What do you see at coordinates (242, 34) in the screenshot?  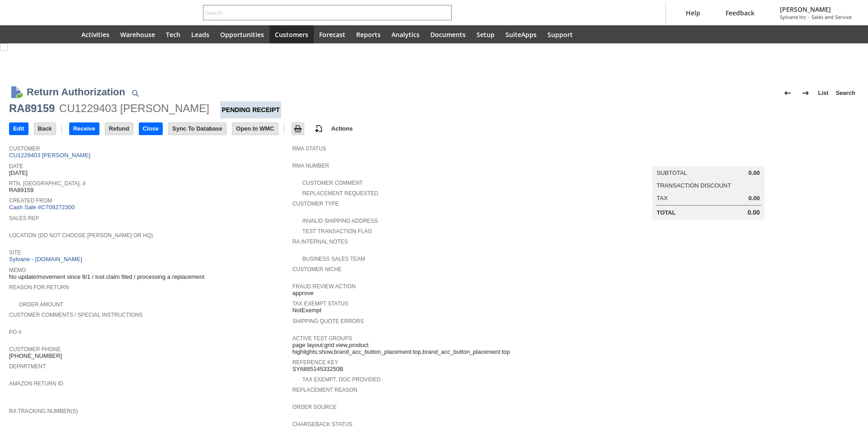 I see `a: Opportunities` at bounding box center [242, 34].